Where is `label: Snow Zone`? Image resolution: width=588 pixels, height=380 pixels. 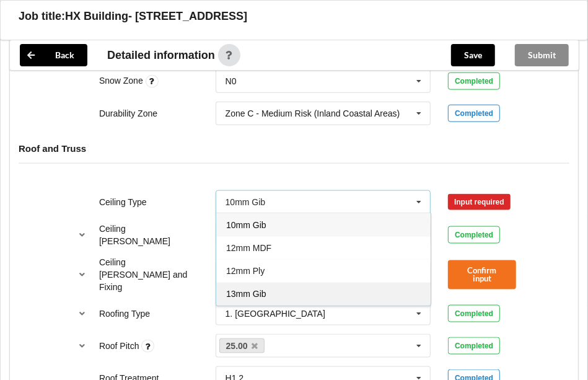
label: Snow Zone is located at coordinates (122, 81).